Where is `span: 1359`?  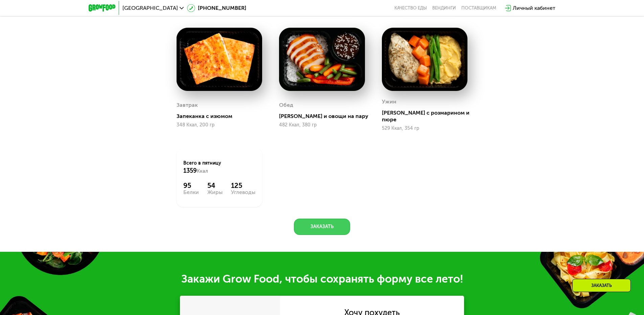 span: 1359 is located at coordinates (190, 171).